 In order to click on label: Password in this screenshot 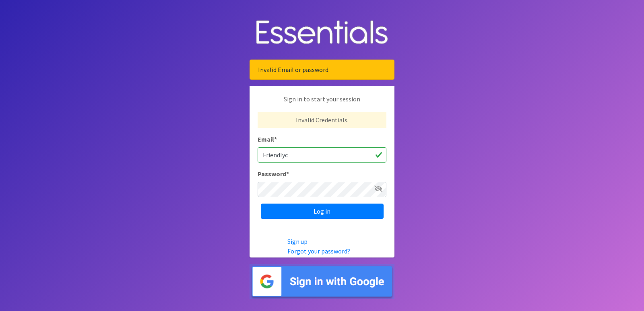, I will do `click(273, 174)`.